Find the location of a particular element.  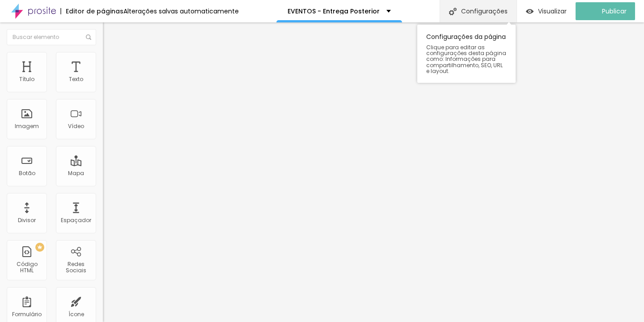

div: Imagem is located at coordinates (27, 126).